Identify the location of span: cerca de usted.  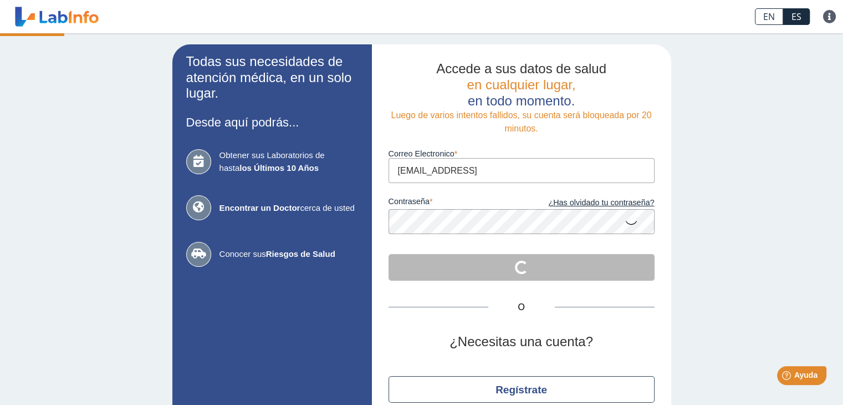
(289, 208).